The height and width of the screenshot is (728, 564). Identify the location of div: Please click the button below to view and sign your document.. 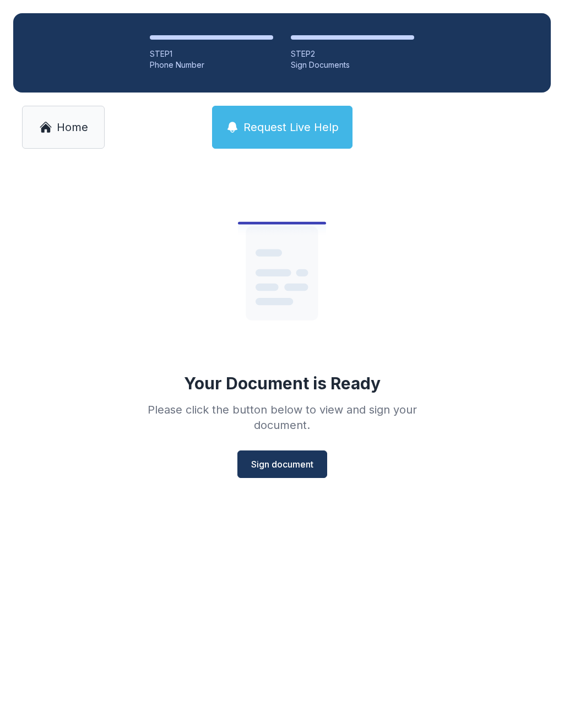
(282, 417).